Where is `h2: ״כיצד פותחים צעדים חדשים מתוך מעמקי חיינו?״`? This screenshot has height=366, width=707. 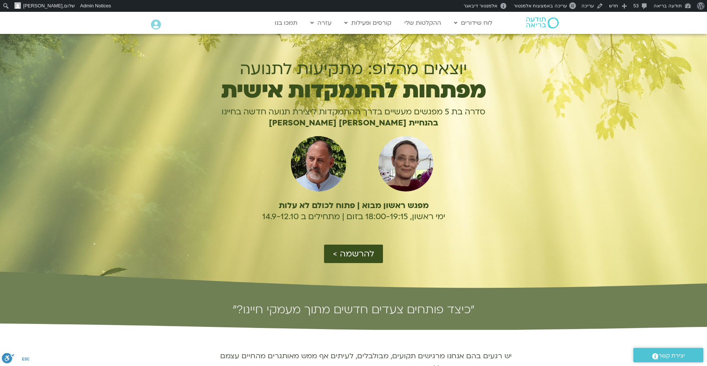
h2: ״כיצד פותחים צעדים חדשים מתוך מעמקי חיינו?״ is located at coordinates (354, 309).